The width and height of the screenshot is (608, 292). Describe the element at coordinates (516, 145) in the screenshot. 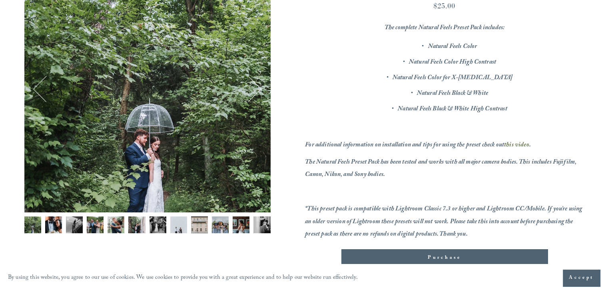

I see `em: this video` at that location.